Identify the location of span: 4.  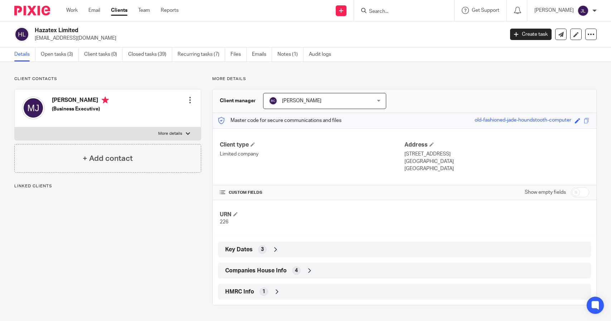
(296, 271).